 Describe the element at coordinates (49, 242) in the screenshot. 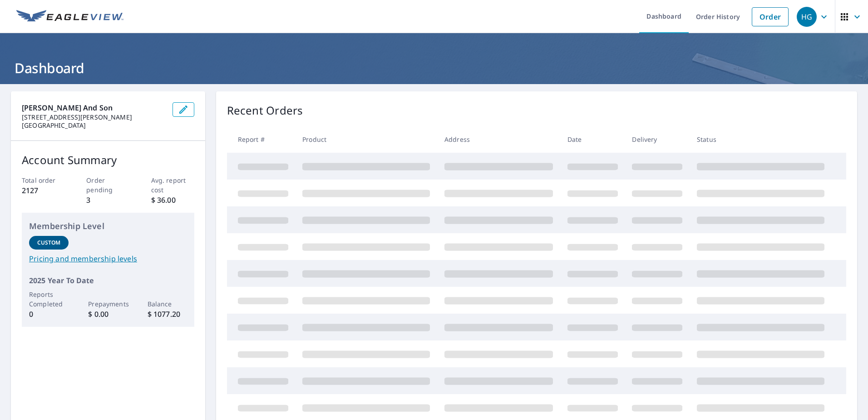

I see `p: Custom` at that location.